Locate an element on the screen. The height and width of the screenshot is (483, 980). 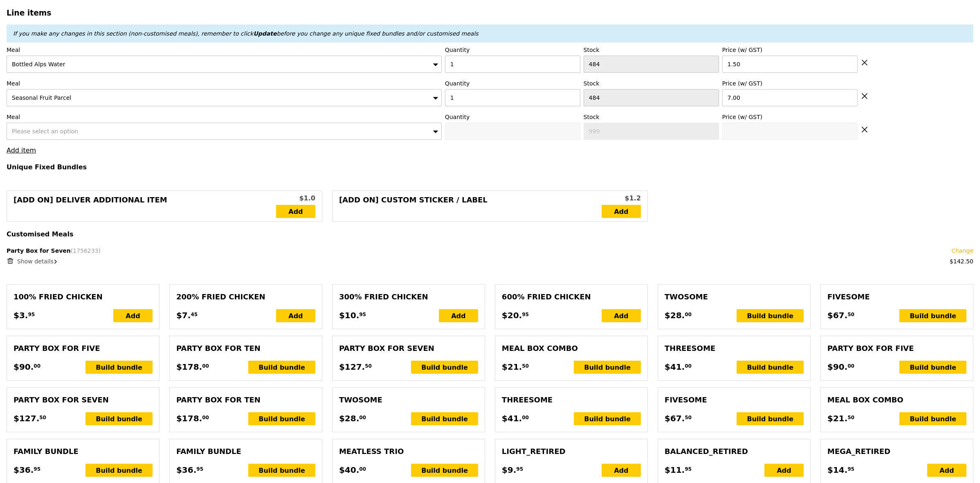
div: $1.0 is located at coordinates (296, 199).